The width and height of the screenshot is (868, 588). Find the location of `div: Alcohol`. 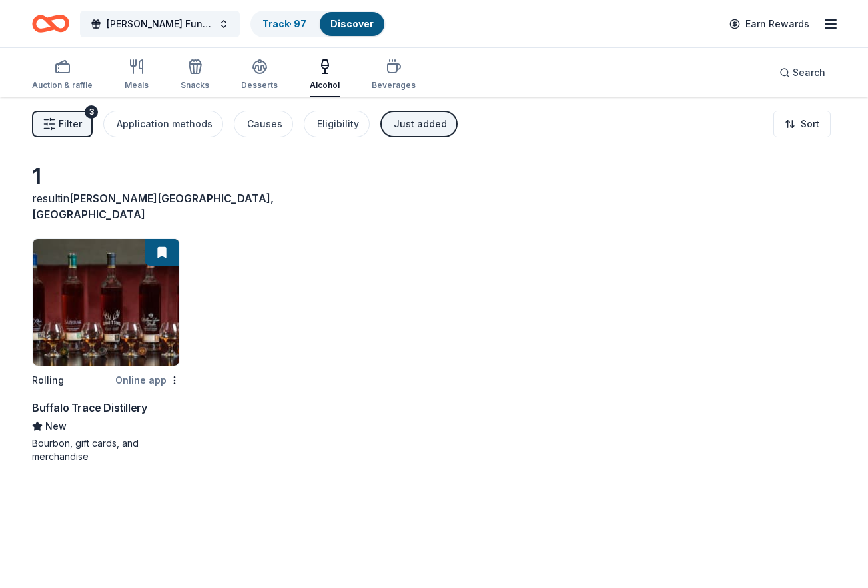

div: Alcohol is located at coordinates (324, 85).